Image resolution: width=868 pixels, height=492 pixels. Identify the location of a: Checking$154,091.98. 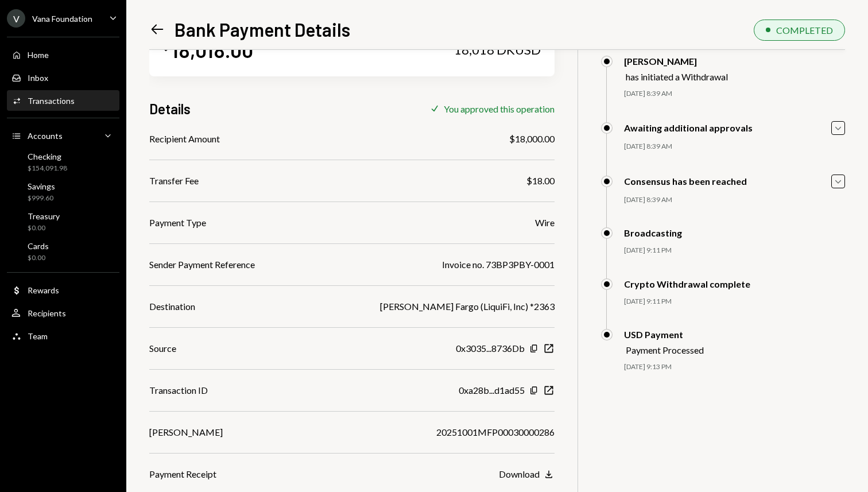
(63, 162).